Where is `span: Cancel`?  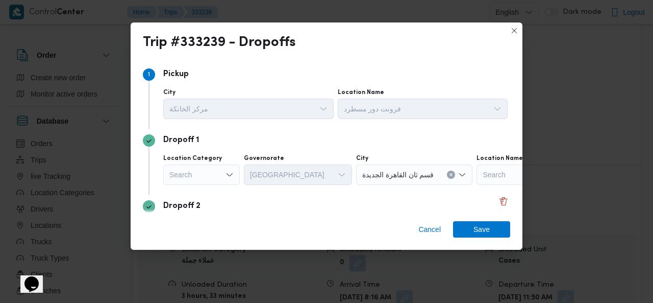
span: Cancel is located at coordinates (430, 229).